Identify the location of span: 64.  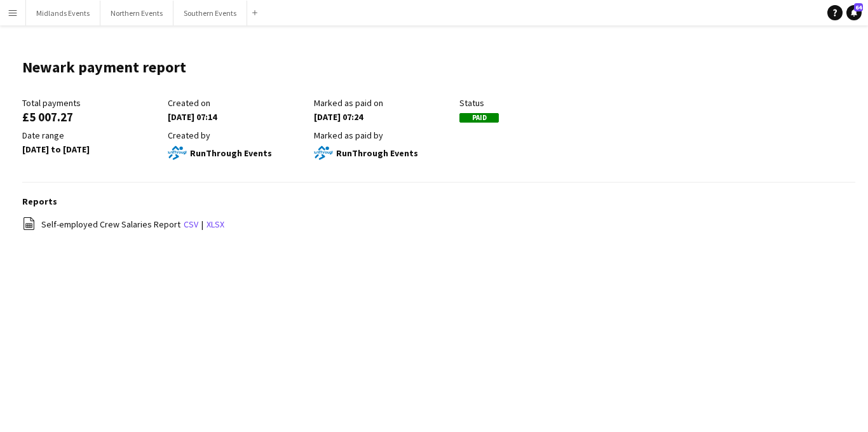
(858, 7).